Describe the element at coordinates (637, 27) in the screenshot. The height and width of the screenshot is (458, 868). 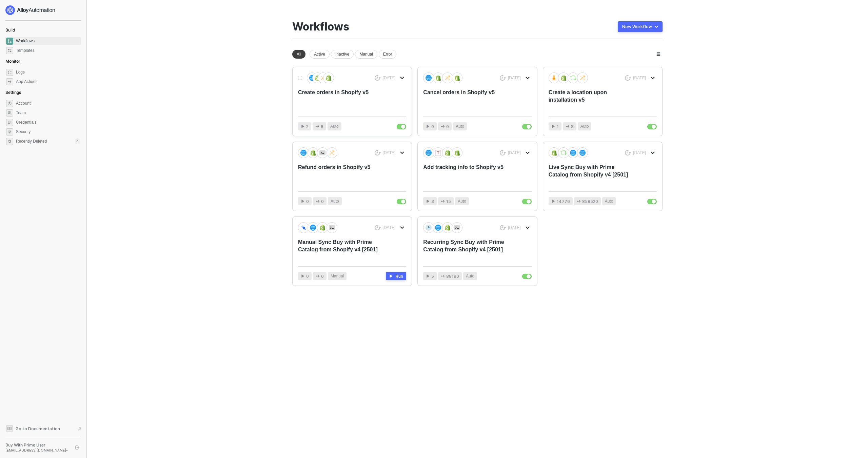
I see `div: New Workflow` at that location.